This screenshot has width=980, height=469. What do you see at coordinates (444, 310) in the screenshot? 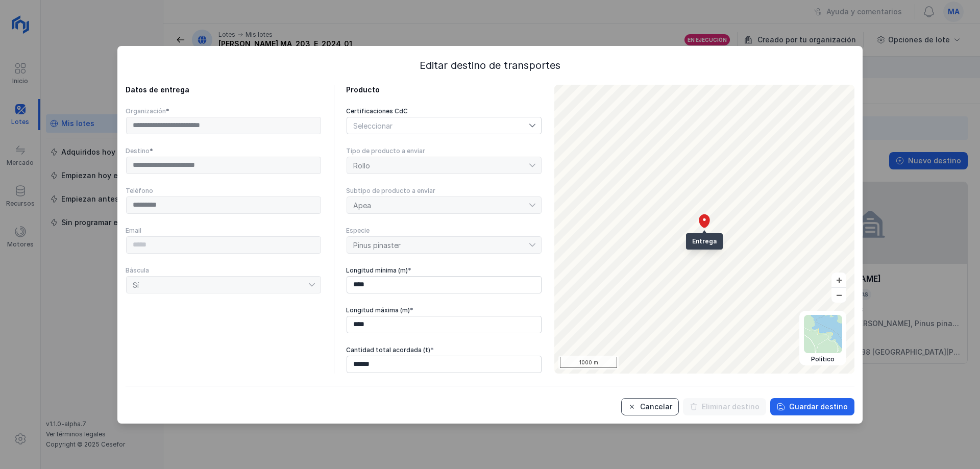
I see `div: Longitud máxima (m)` at bounding box center [444, 310].